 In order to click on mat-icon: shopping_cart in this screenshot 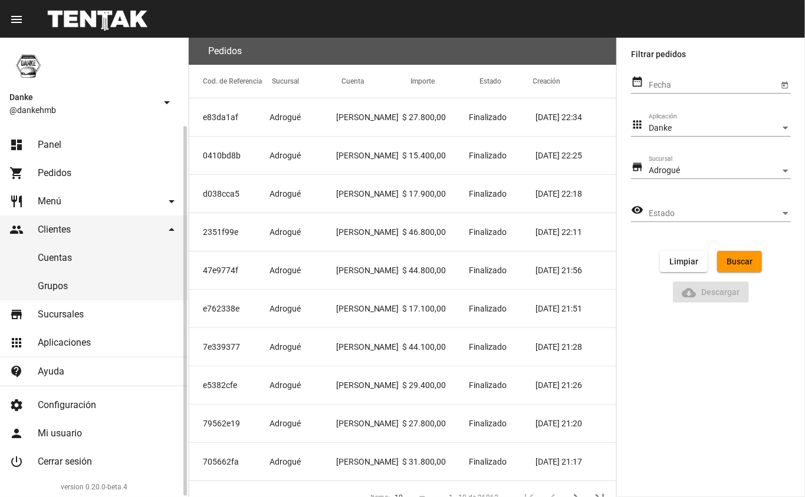, I will do `click(17, 173)`.